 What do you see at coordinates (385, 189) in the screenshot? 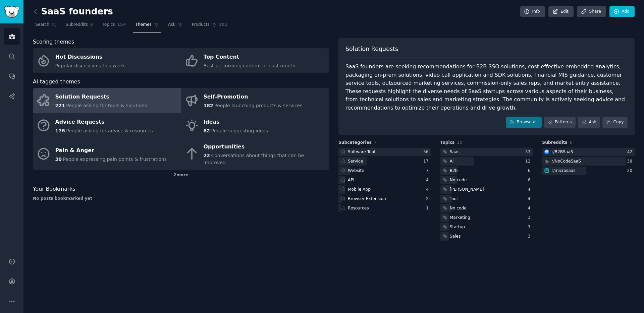
I see `a: Mobile App4` at bounding box center [385, 189].